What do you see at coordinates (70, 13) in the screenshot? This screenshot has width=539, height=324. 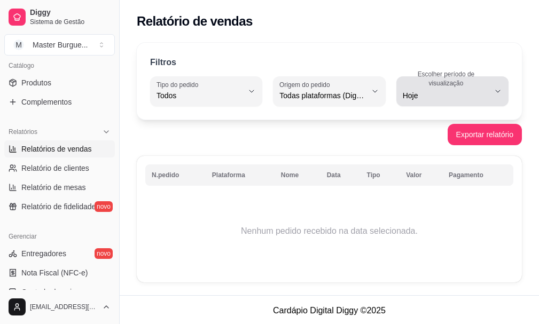 I see `span: Diggy` at bounding box center [70, 13].